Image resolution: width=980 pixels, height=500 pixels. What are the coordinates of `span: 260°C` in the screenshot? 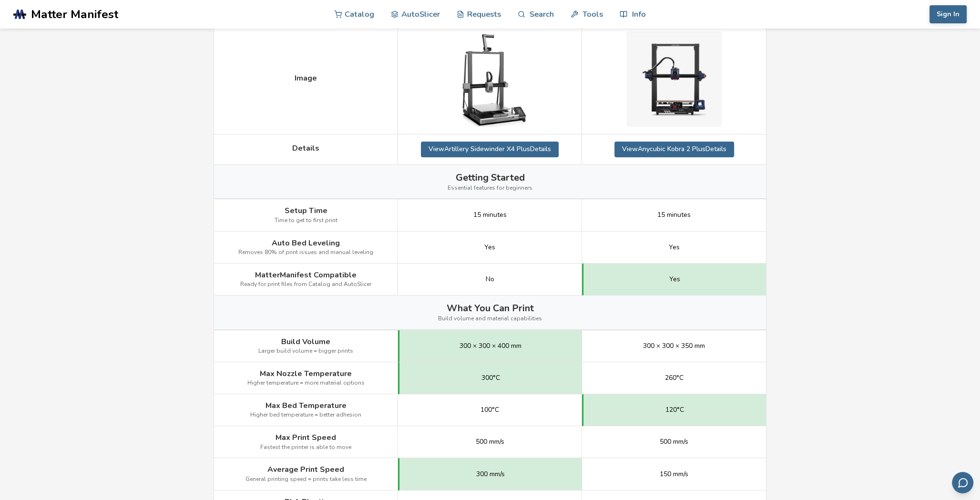 It's located at (674, 378).